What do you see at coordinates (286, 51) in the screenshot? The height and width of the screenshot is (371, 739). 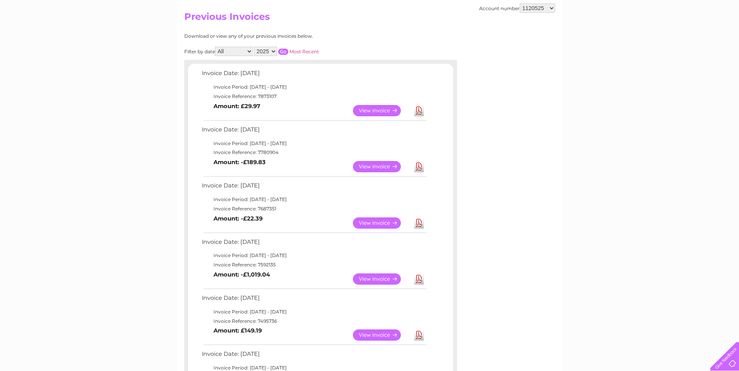 I see `div: Filter by date` at bounding box center [286, 51].